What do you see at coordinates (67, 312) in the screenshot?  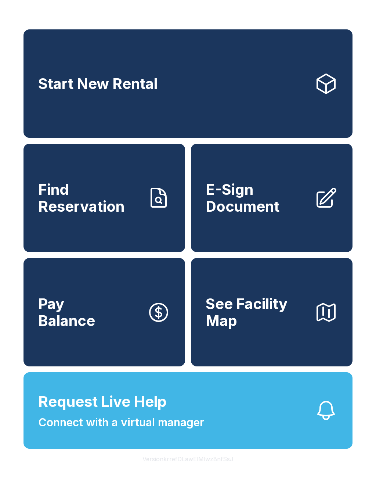 I see `span: Pay Balance` at bounding box center [67, 312].